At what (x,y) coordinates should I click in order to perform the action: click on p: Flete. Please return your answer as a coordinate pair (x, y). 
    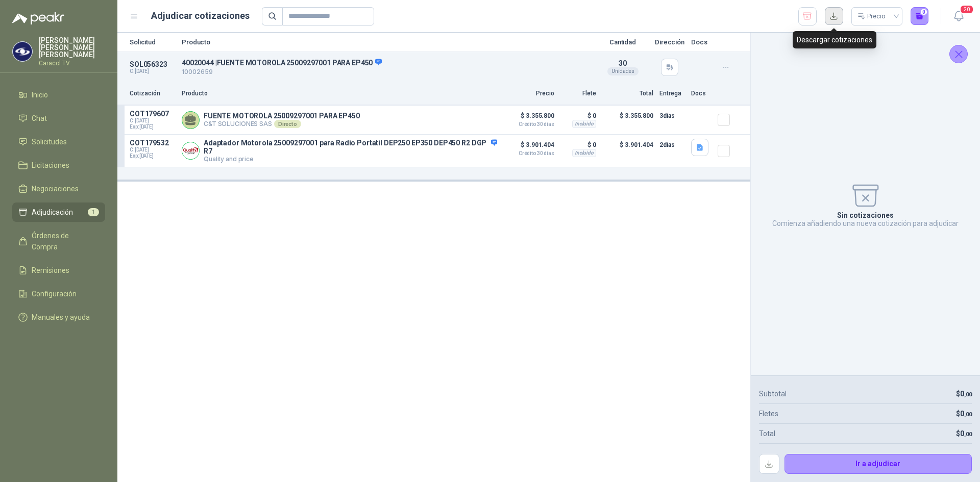
    Looking at the image, I should click on (578, 94).